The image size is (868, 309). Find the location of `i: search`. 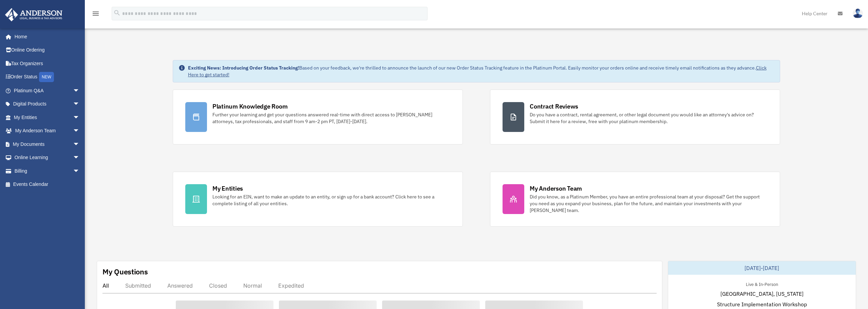

i: search is located at coordinates (117, 13).